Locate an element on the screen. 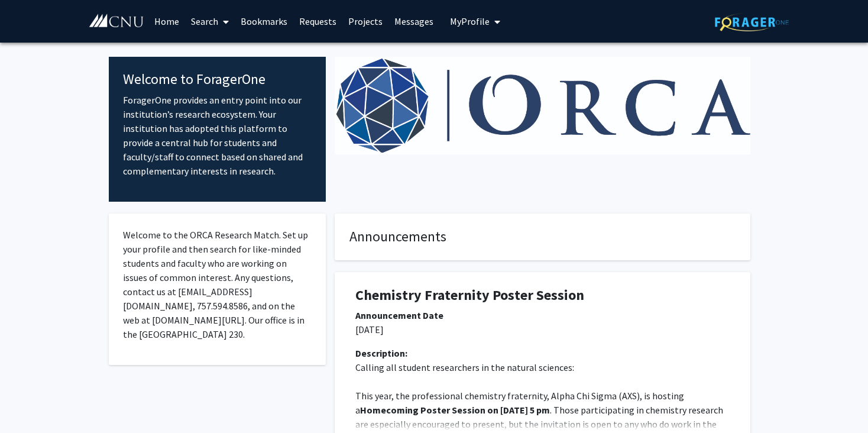 This screenshot has height=433, width=868. a: Projects is located at coordinates (366, 21).